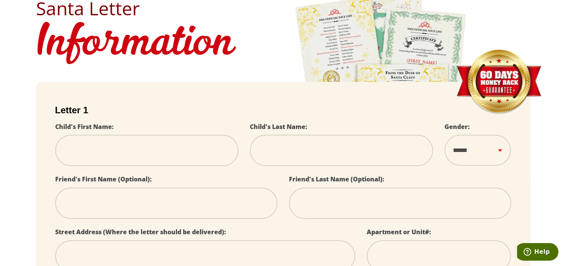 The image size is (566, 266). What do you see at coordinates (278, 127) in the screenshot?
I see `label: Child's Last Name:` at bounding box center [278, 127].